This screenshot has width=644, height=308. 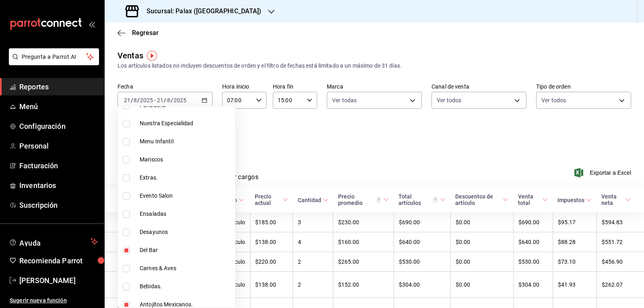 I want to click on span: Carnes & Aves, so click(x=185, y=268).